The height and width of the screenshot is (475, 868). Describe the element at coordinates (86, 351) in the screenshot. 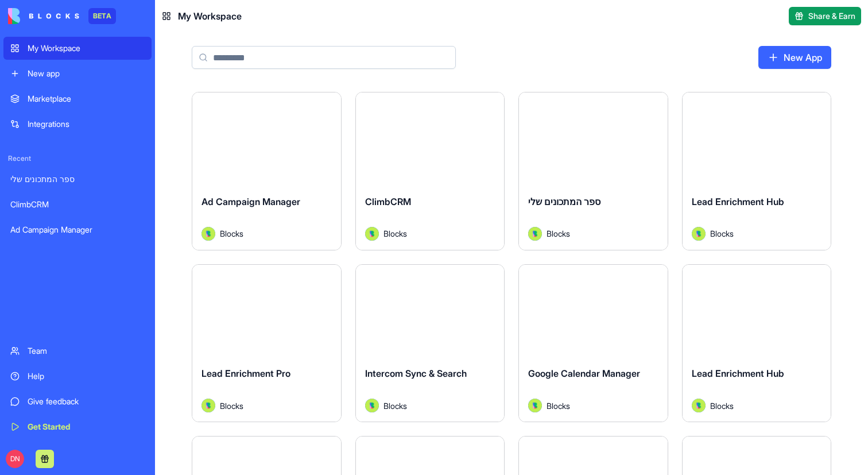

I see `div: Team` at that location.